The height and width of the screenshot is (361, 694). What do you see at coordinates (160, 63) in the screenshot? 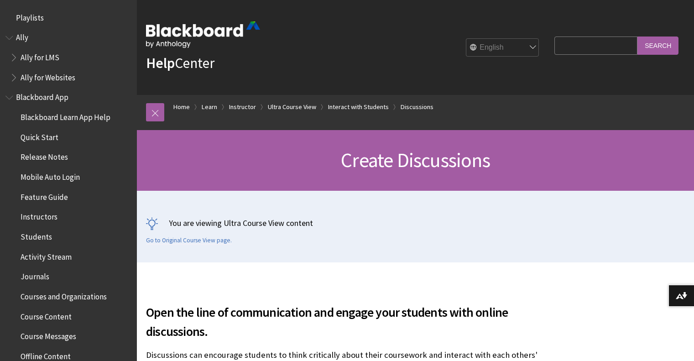
I see `strong: Help` at bounding box center [160, 63].